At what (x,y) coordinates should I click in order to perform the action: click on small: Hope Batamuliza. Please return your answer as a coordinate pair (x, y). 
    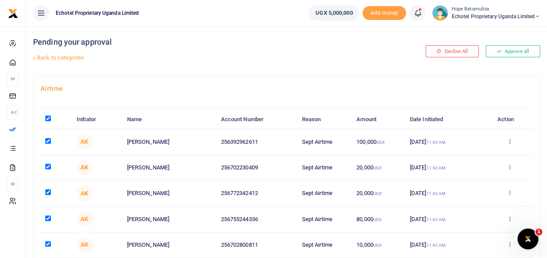
    Looking at the image, I should click on (495, 9).